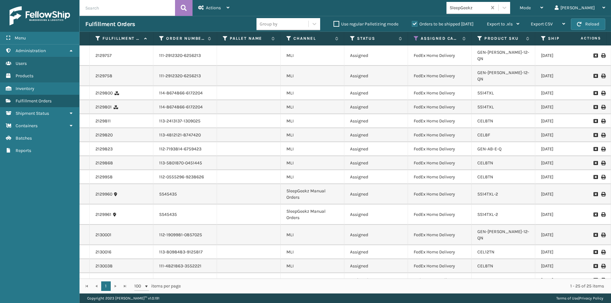  Describe the element at coordinates (542, 24) in the screenshot. I see `span: Export CSV` at that location.